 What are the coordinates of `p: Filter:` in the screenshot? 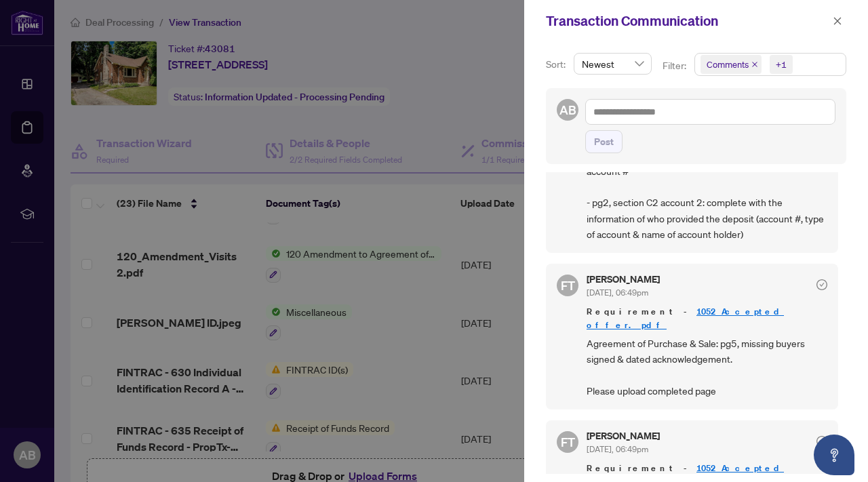 It's located at (675, 65).